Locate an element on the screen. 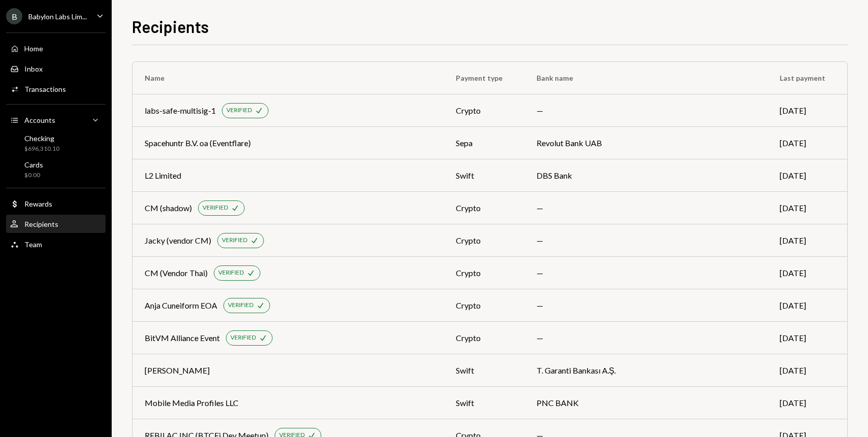 This screenshot has height=437, width=868. div: Mobile Media Profiles LLC is located at coordinates (192, 403).